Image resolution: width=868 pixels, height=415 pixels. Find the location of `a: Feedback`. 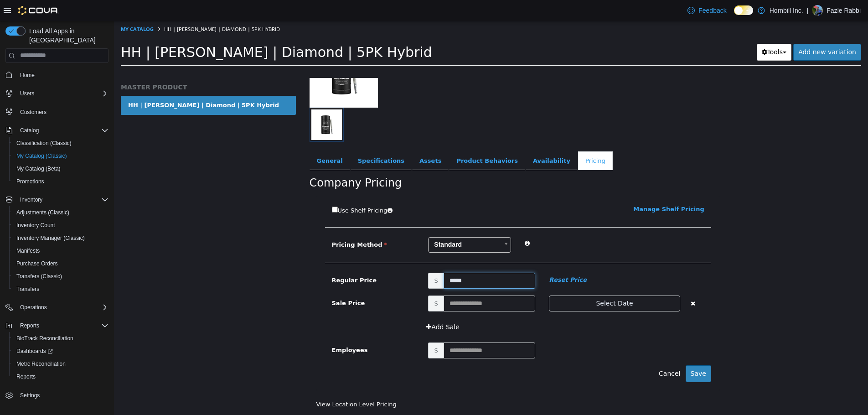

a: Feedback is located at coordinates (706, 11).